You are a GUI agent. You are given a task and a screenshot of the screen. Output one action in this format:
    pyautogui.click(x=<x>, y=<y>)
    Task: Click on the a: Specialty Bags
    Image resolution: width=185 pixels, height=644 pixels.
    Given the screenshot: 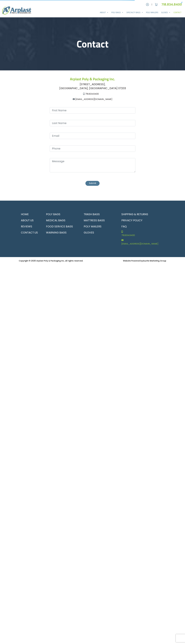 What is the action you would take?
    pyautogui.click(x=135, y=12)
    